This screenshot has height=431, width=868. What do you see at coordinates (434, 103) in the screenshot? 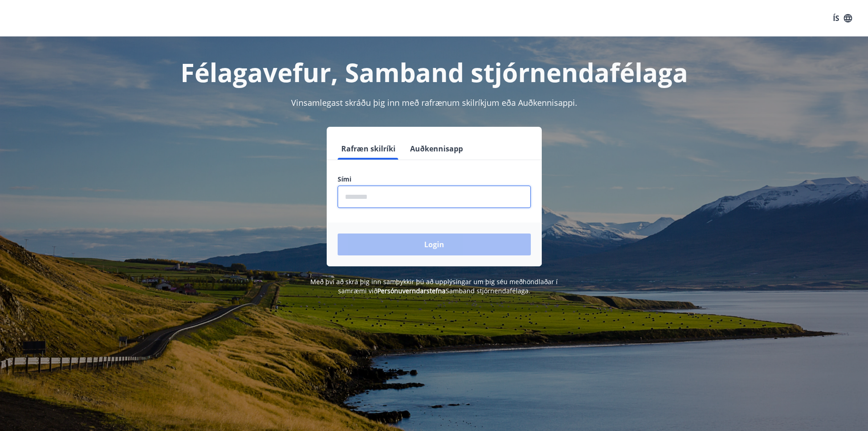
I see `span: Vinsamlegast skráðu þig inn með rafrænum skilríkjum eða Auðkennisappi.` at bounding box center [434, 103].